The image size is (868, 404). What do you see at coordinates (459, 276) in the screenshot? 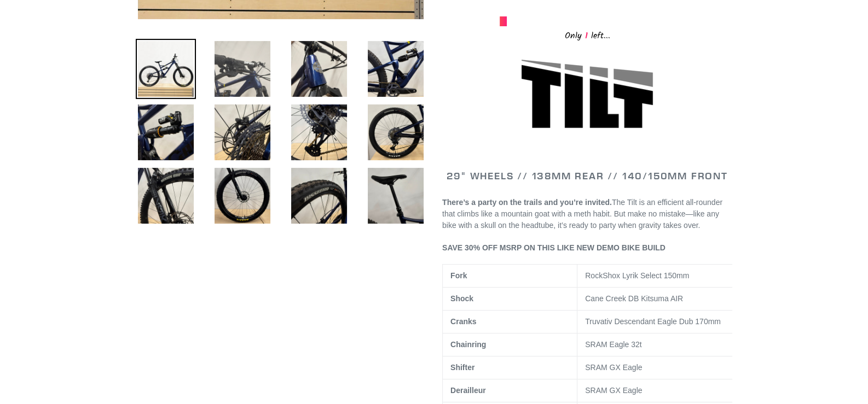
I see `b: Fork` at bounding box center [459, 276].